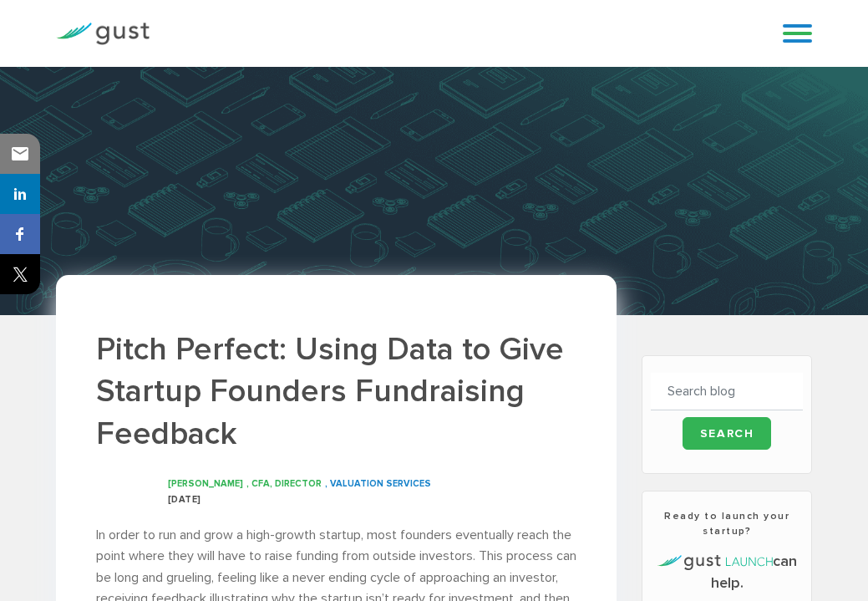  What do you see at coordinates (284, 483) in the screenshot?
I see `span: , CFA, DIRECTOR` at bounding box center [284, 483].